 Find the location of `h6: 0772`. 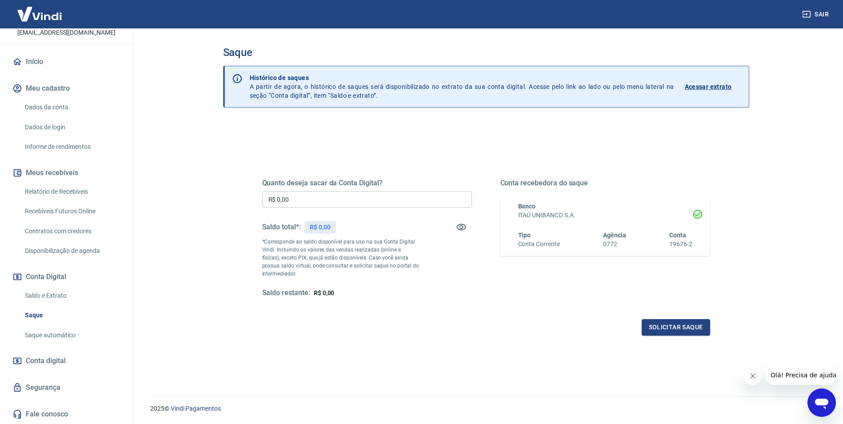

h6: 0772 is located at coordinates (614, 244).